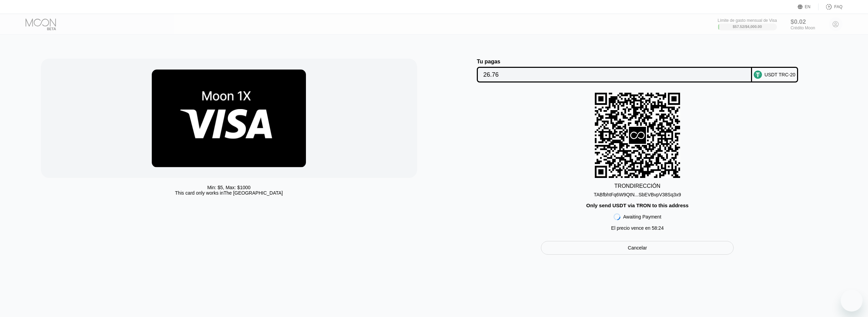  Describe the element at coordinates (637, 248) in the screenshot. I see `div: Cancelar` at that location.